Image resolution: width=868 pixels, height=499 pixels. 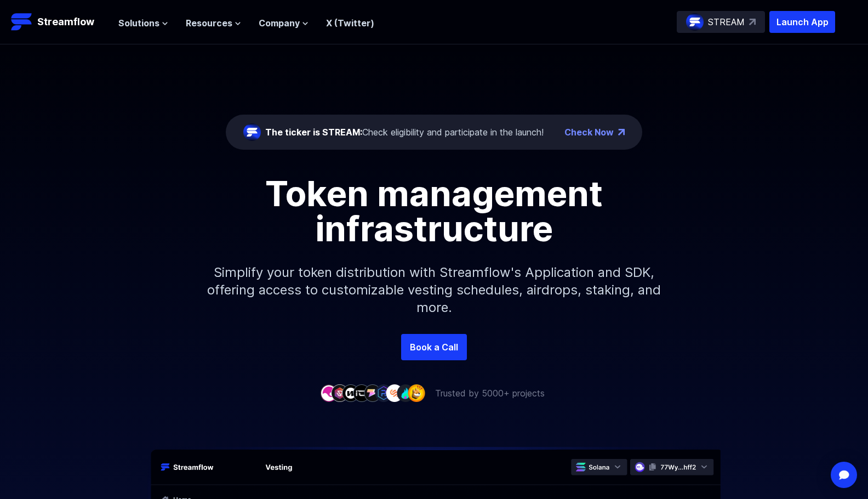 I want to click on img: company-1, so click(x=329, y=392).